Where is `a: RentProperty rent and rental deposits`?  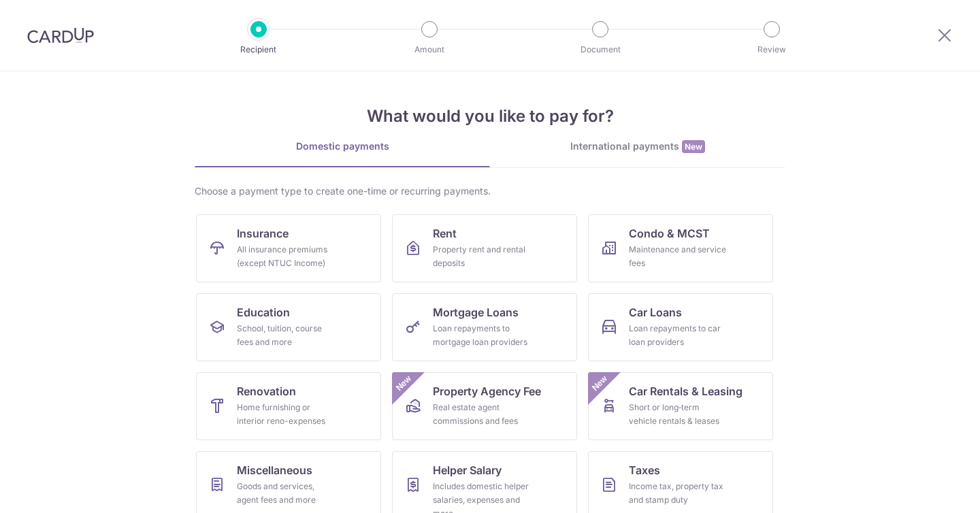
a: RentProperty rent and rental deposits is located at coordinates (485, 248).